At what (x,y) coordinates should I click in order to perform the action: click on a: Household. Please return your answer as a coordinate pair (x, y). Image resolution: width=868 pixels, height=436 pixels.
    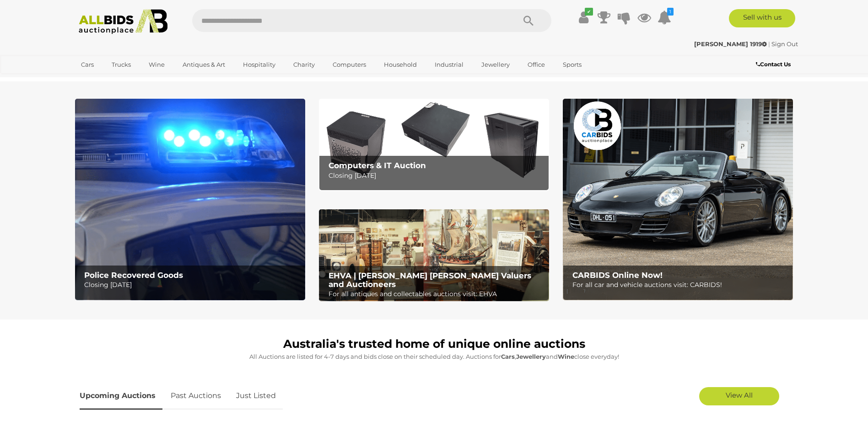
    Looking at the image, I should click on (400, 65).